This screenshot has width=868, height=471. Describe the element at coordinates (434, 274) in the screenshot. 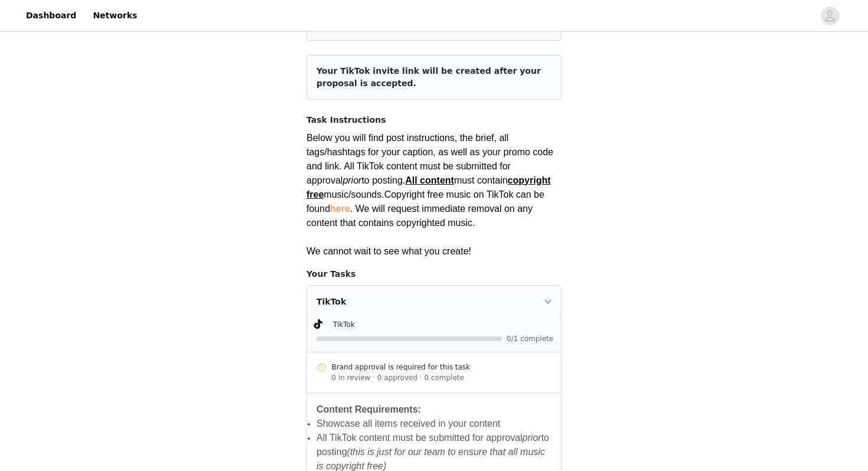

I see `h4: Your Tasks` at that location.